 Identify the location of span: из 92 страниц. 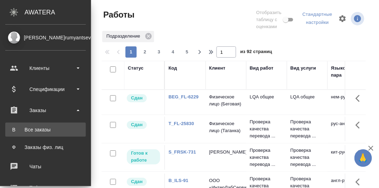
(256, 52).